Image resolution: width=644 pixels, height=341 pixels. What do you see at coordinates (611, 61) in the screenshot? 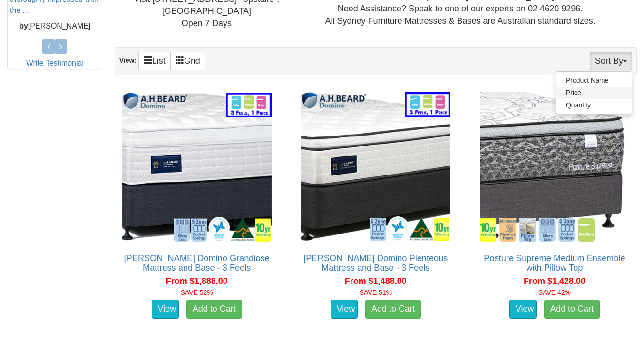
I see `button: Sort By` at bounding box center [611, 61].